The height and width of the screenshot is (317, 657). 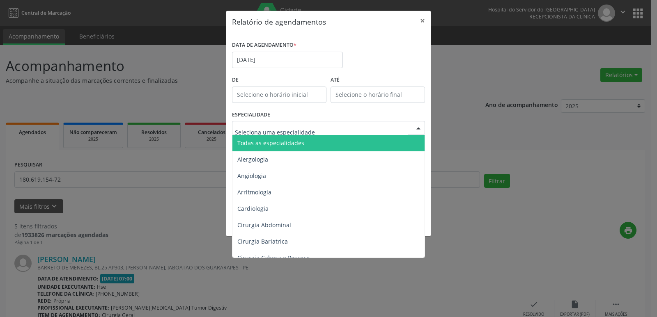 What do you see at coordinates (251, 115) in the screenshot?
I see `label: ESPECIALIDADE` at bounding box center [251, 115].